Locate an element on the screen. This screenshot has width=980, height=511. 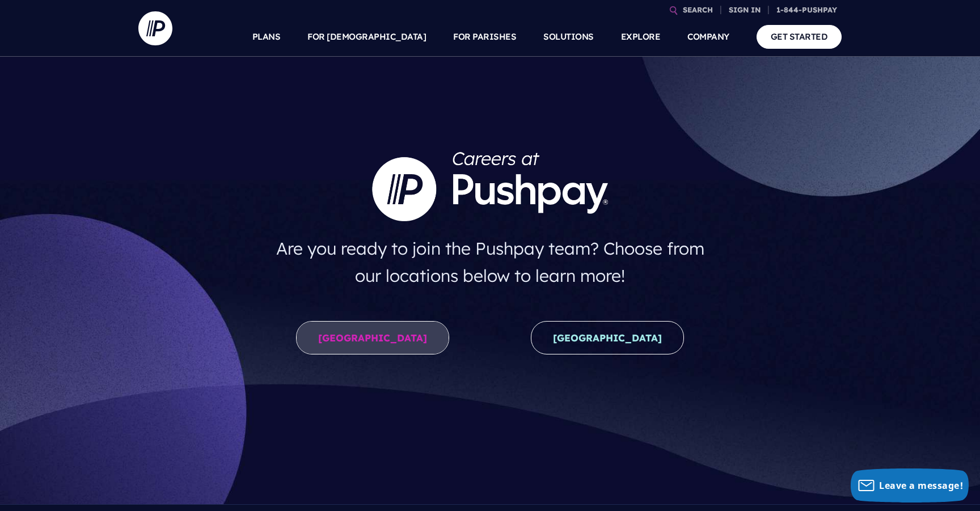
a: SOLUTIONS is located at coordinates (569, 37).